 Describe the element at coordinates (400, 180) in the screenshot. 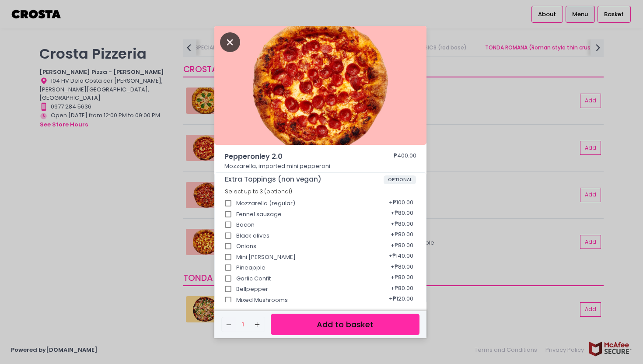

I see `span: OPTIONAL` at that location.